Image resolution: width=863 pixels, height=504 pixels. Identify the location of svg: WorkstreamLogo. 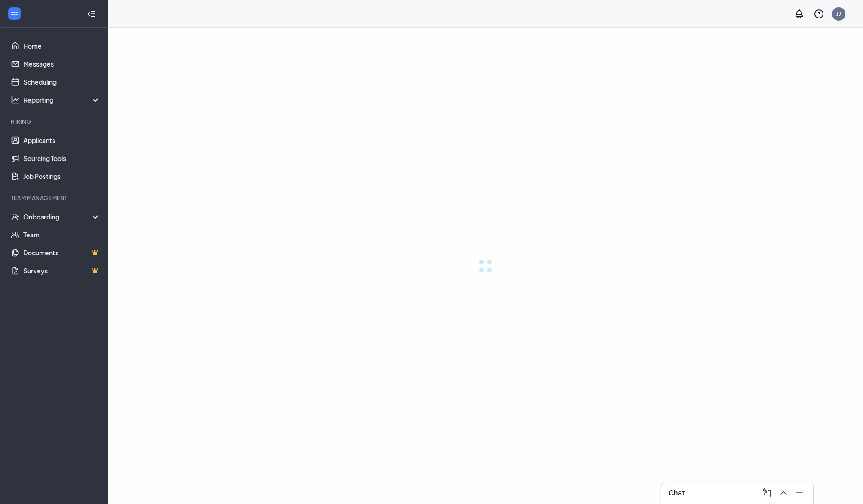
(15, 14).